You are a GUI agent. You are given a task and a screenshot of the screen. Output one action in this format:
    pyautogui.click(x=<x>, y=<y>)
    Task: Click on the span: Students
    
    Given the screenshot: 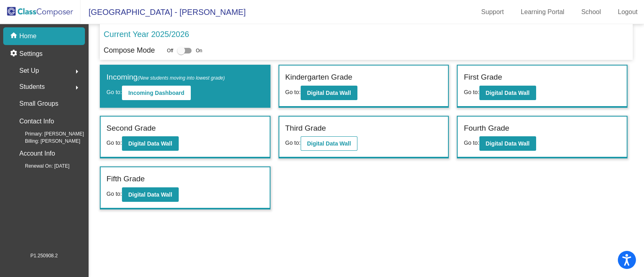 What is the action you would take?
    pyautogui.click(x=32, y=87)
    